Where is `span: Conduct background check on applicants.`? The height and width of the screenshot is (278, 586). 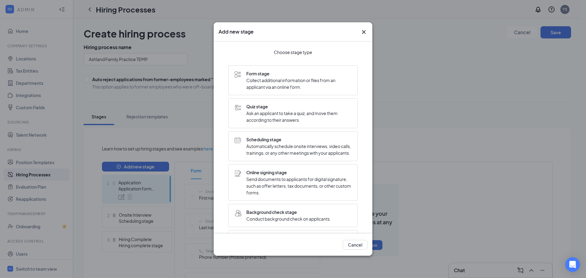
span: Conduct background check on applicants. is located at coordinates (288, 219).